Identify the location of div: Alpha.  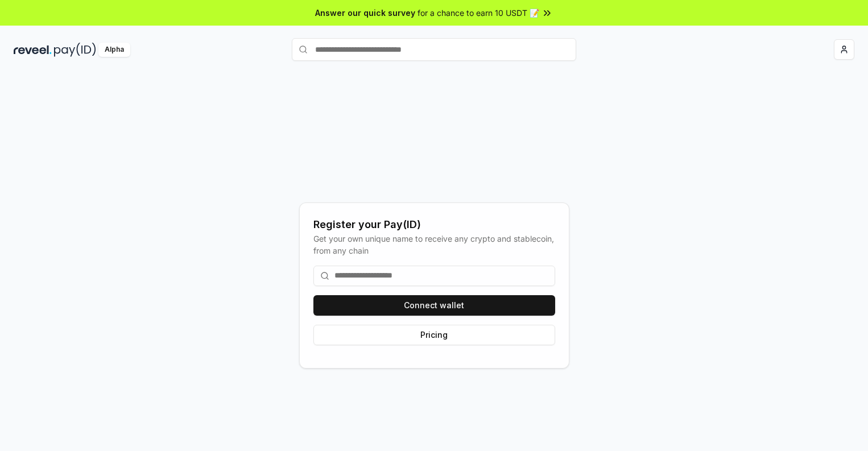
(114, 50).